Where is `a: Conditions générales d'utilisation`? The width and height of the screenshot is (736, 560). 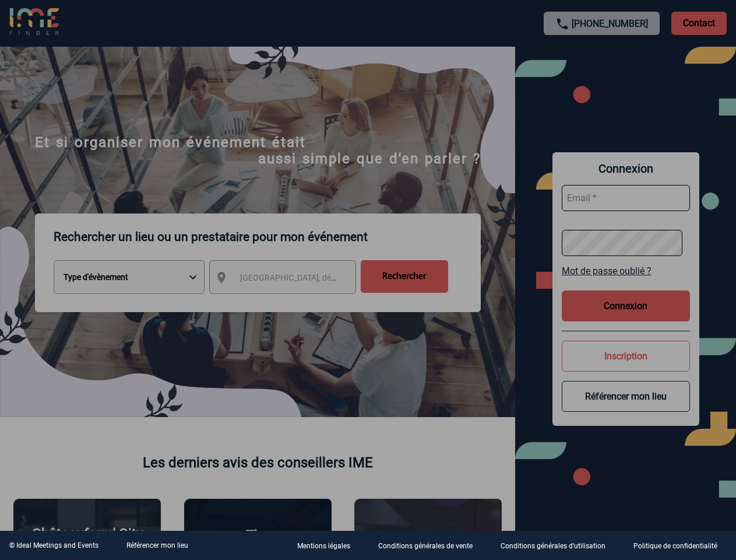 a: Conditions générales d'utilisation is located at coordinates (558, 545).